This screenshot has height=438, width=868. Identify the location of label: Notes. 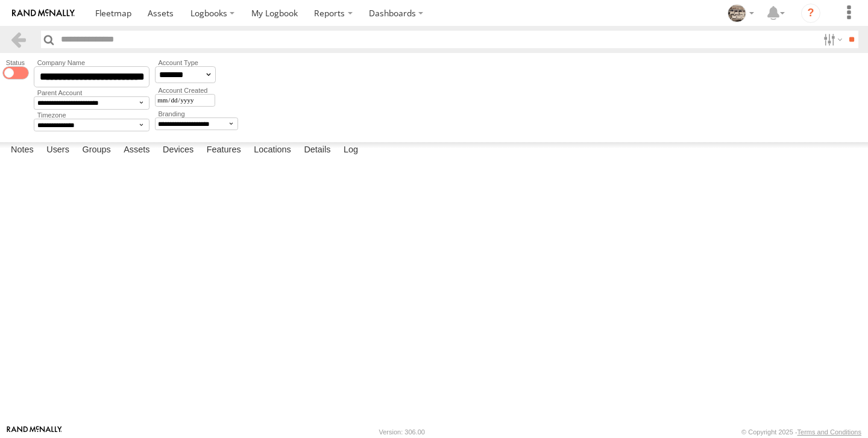
(23, 151).